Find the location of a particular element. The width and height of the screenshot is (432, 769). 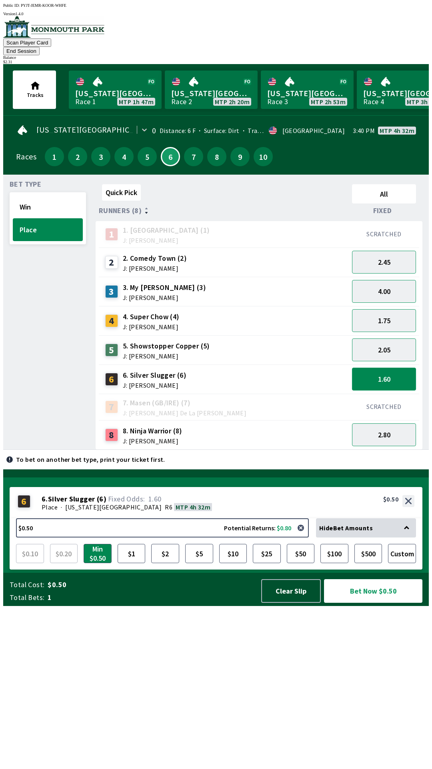

button: Place is located at coordinates (48, 229).